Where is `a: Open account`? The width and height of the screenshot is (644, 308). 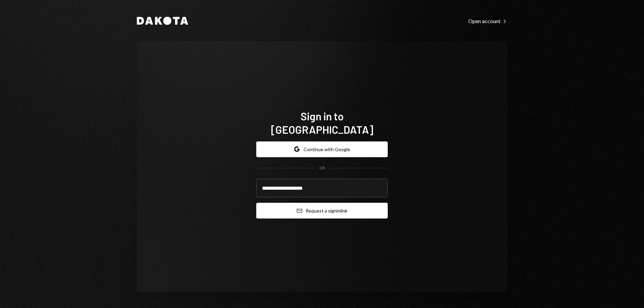
a: Open account is located at coordinates (488, 21).